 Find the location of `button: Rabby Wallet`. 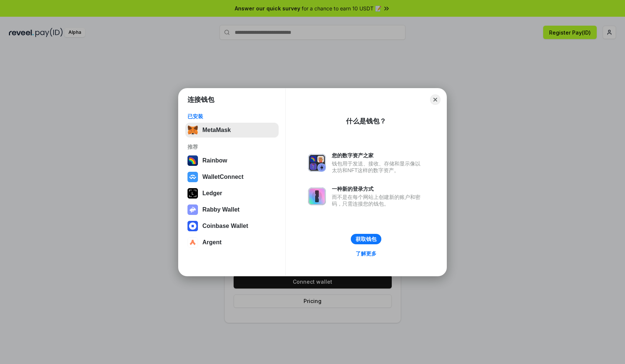

button: Rabby Wallet is located at coordinates (232, 210).